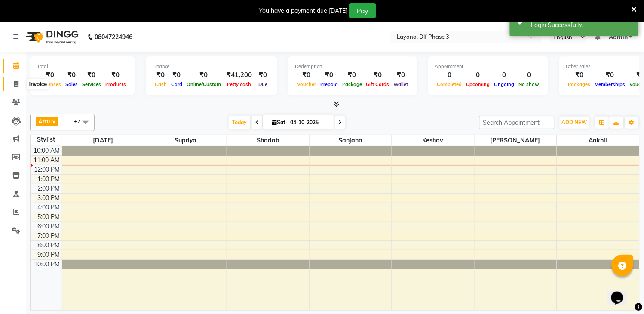 Image resolution: width=644 pixels, height=314 pixels. Describe the element at coordinates (433, 141) in the screenshot. I see `span: keshav` at that location.